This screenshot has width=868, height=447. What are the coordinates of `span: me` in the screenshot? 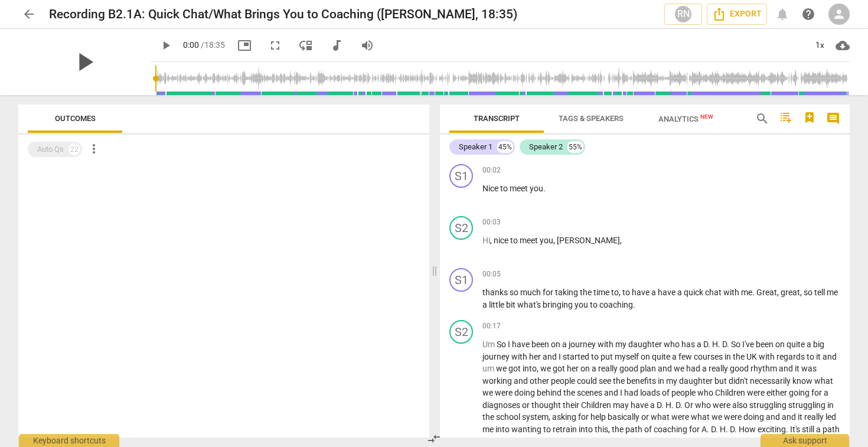 It's located at (746, 292).